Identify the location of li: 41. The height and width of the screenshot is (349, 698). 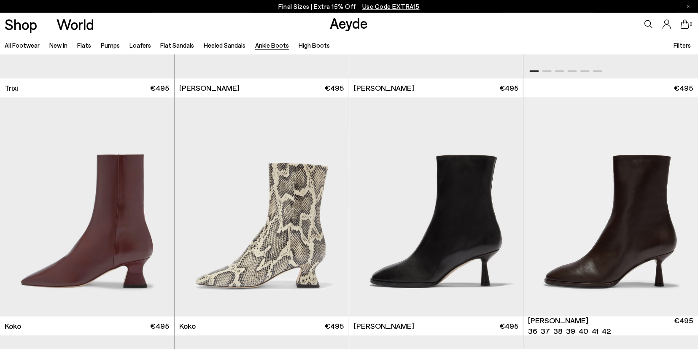
(596, 330).